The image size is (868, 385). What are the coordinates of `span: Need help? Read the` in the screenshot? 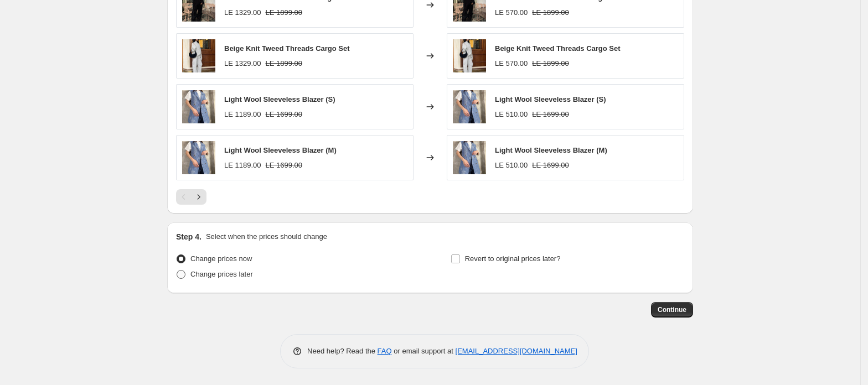 It's located at (342, 351).